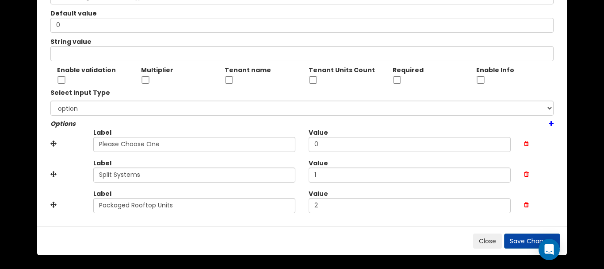 The image size is (604, 269). I want to click on div: Open Intercom Messenger, so click(550, 249).